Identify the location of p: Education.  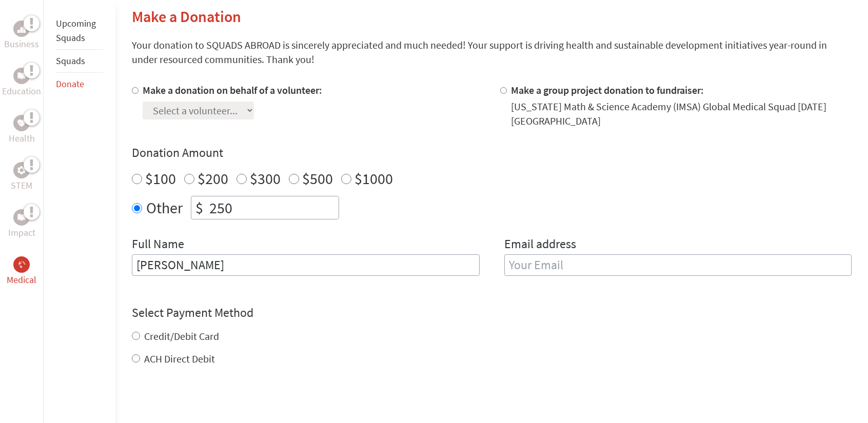
(22, 92).